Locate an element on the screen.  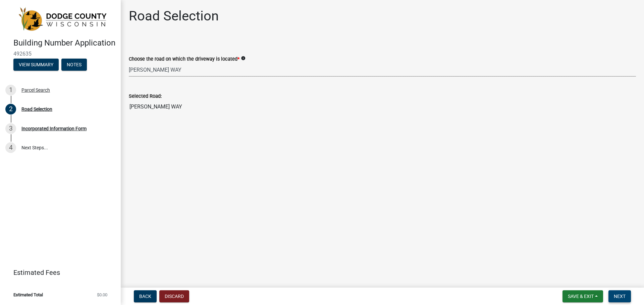
h1: Road Selection is located at coordinates (174, 16).